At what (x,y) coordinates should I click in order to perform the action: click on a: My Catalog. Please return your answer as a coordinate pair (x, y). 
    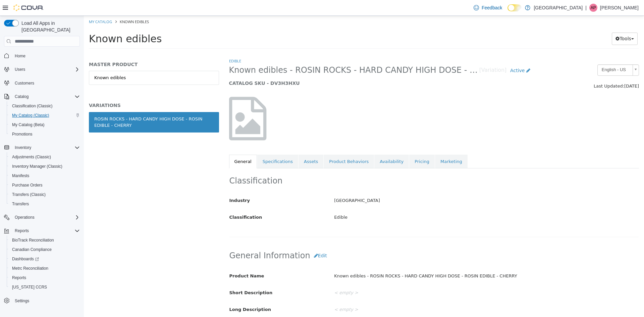
    Looking at the image, I should click on (17, 6).